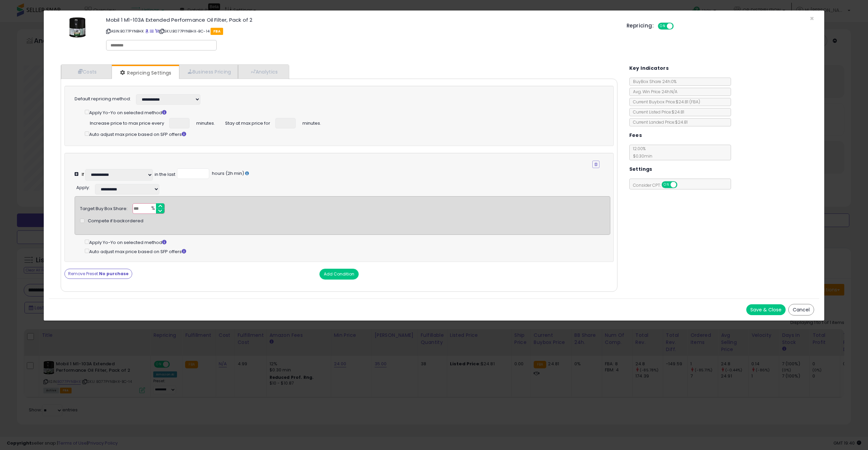  What do you see at coordinates (156, 31) in the screenshot?
I see `a: Your listing only` at bounding box center [156, 31].